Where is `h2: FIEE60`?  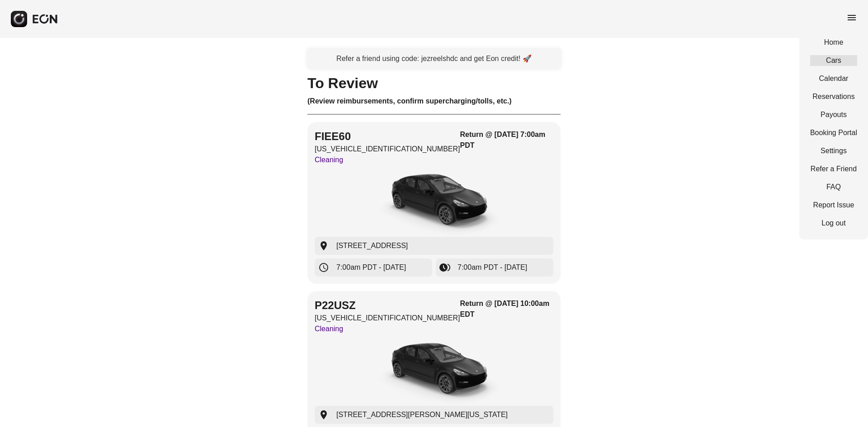 h2: FIEE60 is located at coordinates (387, 136).